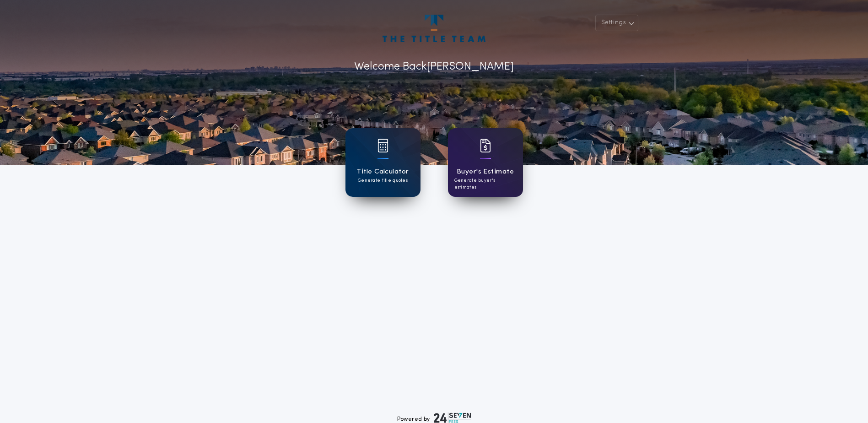  What do you see at coordinates (617, 22) in the screenshot?
I see `button: Settings` at bounding box center [617, 22].